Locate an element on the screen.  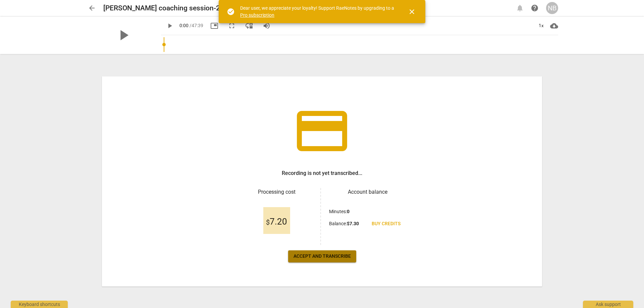
b: $ 7.30 is located at coordinates (353, 224).